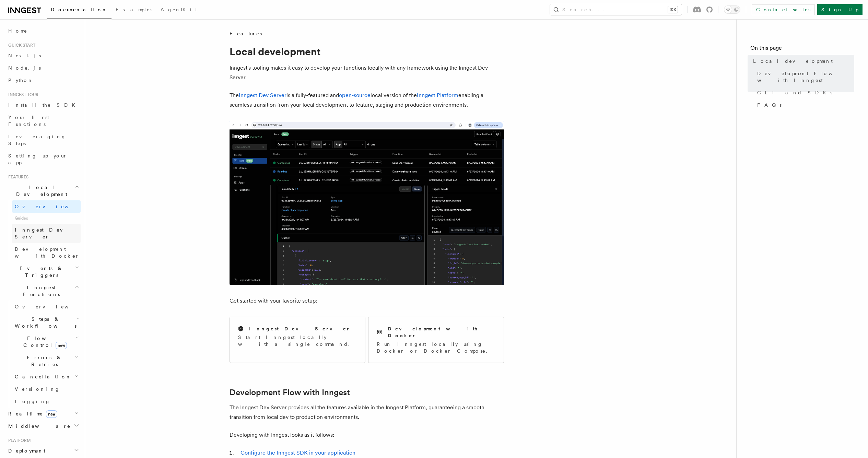 This screenshot has width=868, height=458. Describe the element at coordinates (300, 328) in the screenshot. I see `h2: Inngest Dev Server` at that location.